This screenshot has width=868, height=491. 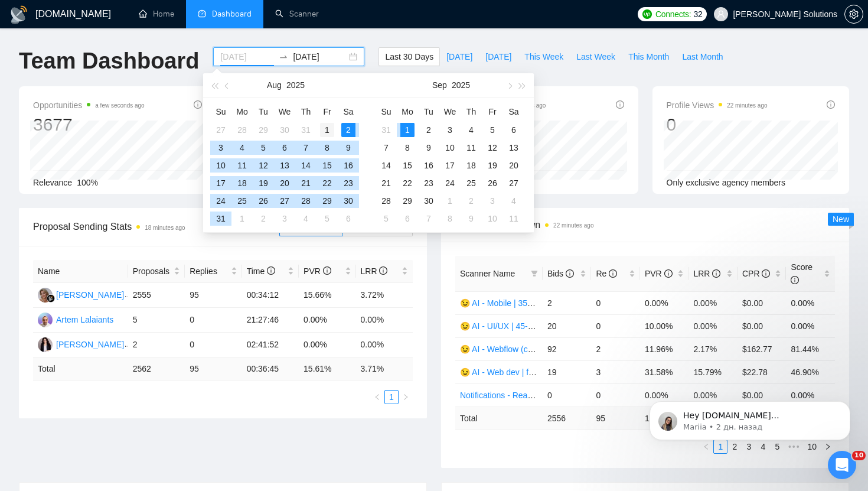 I want to click on td: 2025-08-20, so click(x=284, y=183).